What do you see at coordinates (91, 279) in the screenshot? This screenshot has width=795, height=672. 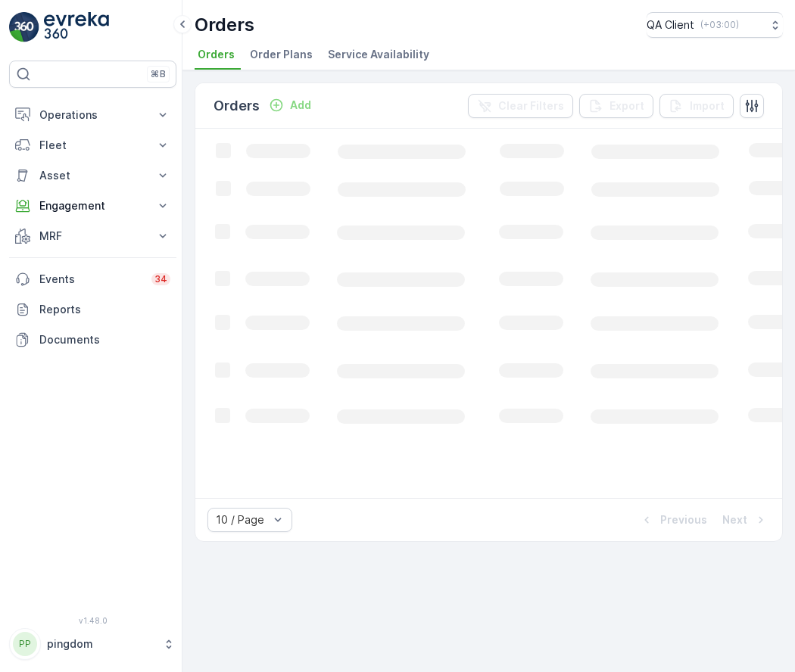 I see `p: Events` at bounding box center [91, 279].